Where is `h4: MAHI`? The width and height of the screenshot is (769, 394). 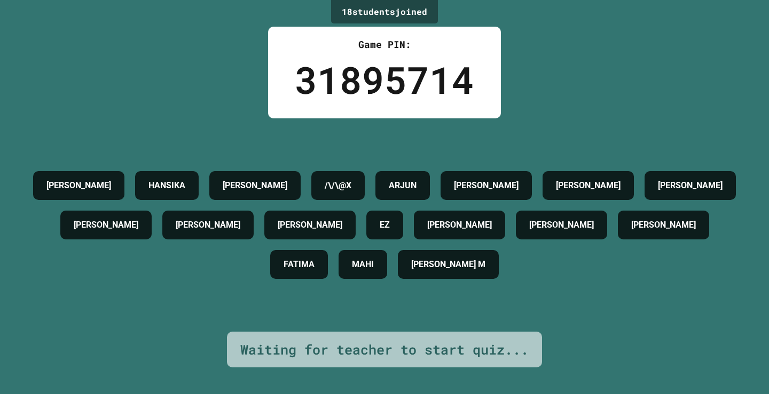 h4: MAHI is located at coordinates (362, 265).